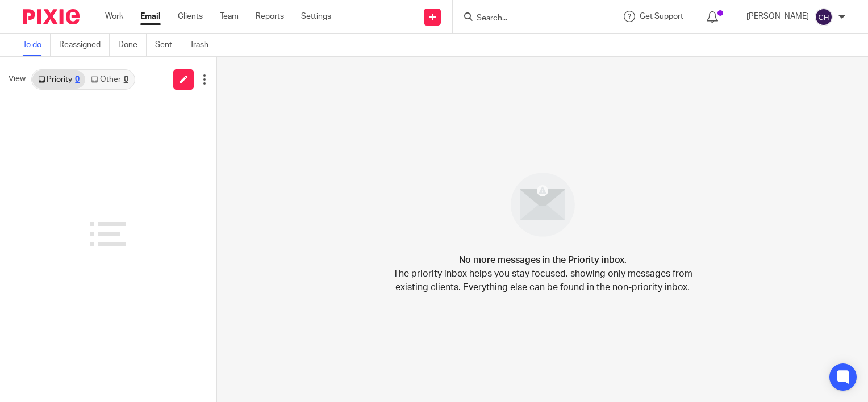  I want to click on a: Sent, so click(168, 45).